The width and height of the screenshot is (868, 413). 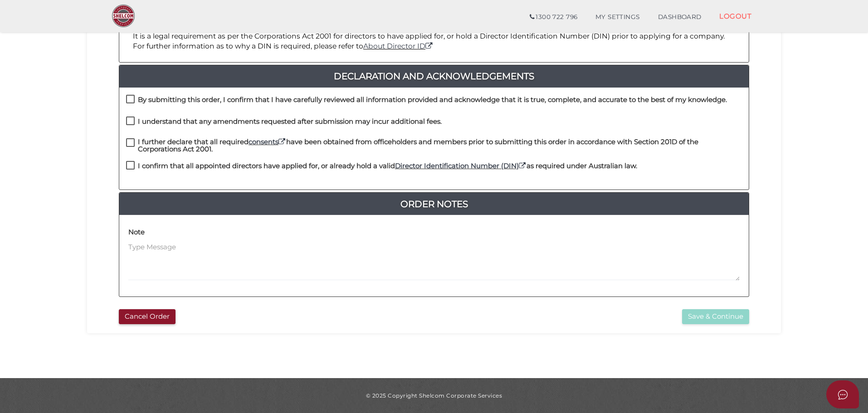 I want to click on button: Save & Continue, so click(x=716, y=317).